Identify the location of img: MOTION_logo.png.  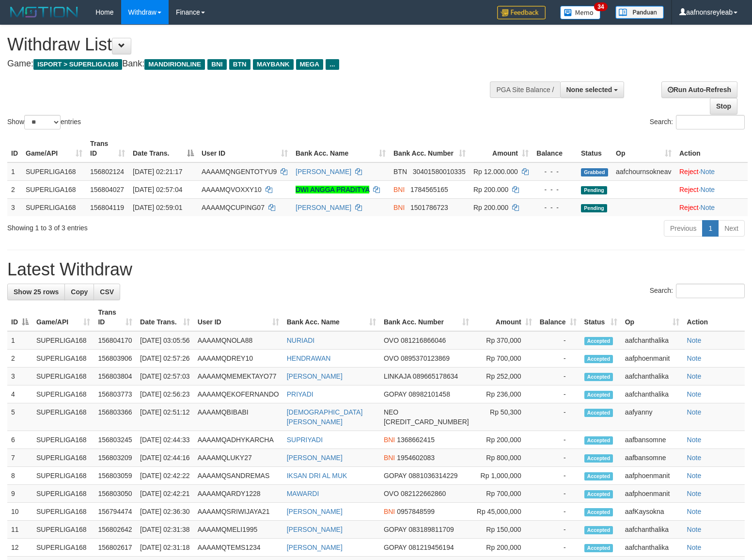
(44, 12).